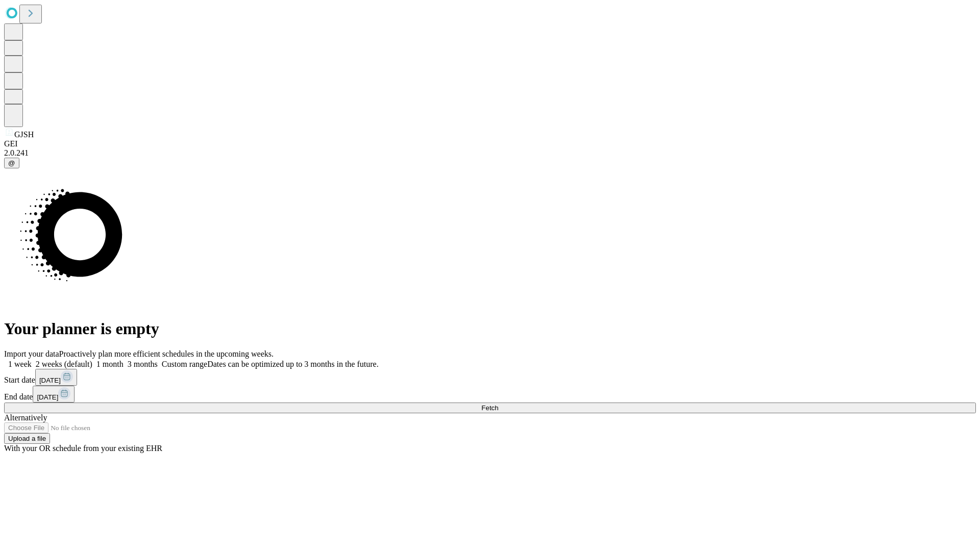  Describe the element at coordinates (490, 408) in the screenshot. I see `button: Fetch` at that location.